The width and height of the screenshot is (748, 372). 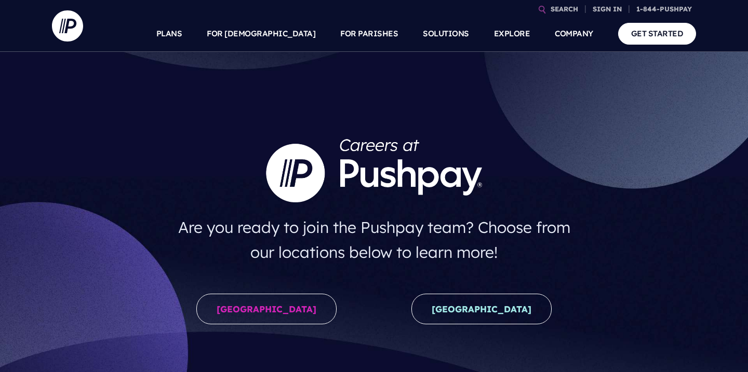 What do you see at coordinates (369, 34) in the screenshot?
I see `a: FOR PARISHES` at bounding box center [369, 34].